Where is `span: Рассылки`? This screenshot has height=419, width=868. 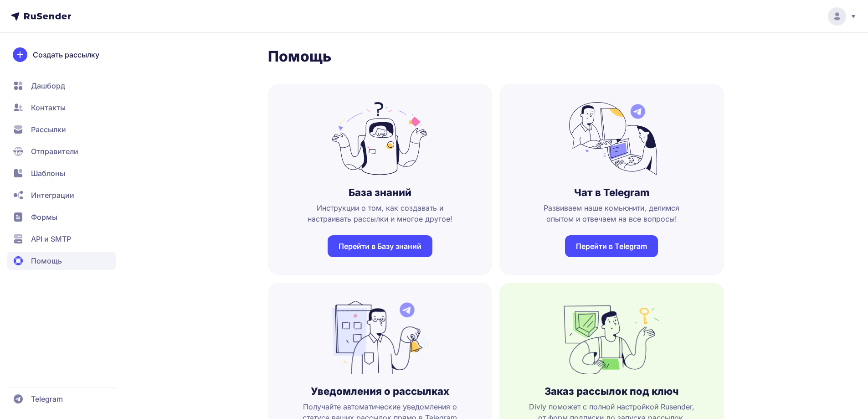 span: Рассылки is located at coordinates (48, 129).